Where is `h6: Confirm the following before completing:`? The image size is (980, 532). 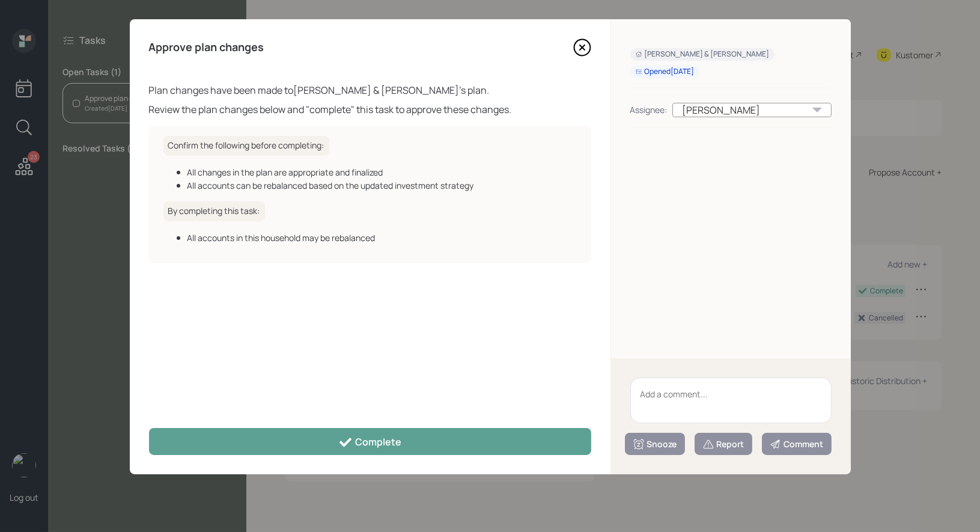 h6: Confirm the following before completing: is located at coordinates (247, 145).